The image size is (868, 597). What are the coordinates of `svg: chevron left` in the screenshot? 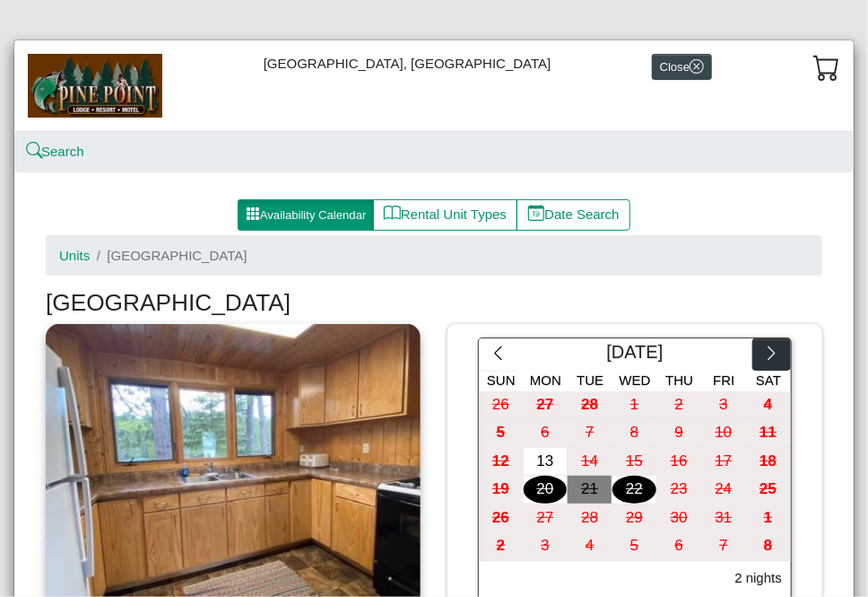 It's located at (498, 353).